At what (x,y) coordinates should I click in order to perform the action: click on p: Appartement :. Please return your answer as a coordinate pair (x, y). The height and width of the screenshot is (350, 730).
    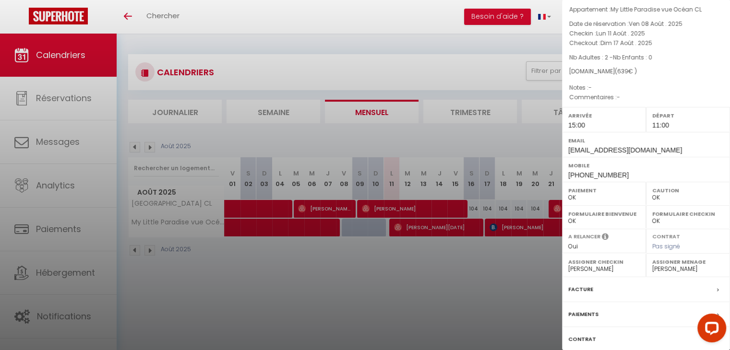
    Looking at the image, I should click on (646, 10).